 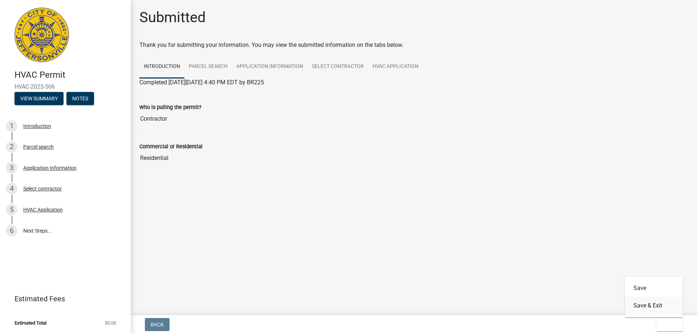 I want to click on div: 4, so click(x=12, y=188).